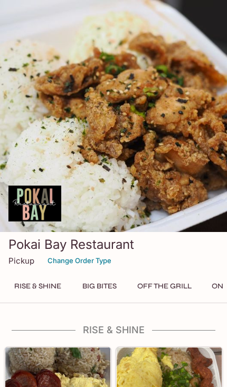  Describe the element at coordinates (113, 330) in the screenshot. I see `h4: Rise & Shine` at that location.